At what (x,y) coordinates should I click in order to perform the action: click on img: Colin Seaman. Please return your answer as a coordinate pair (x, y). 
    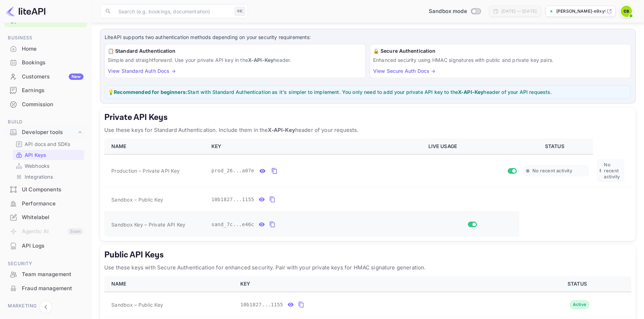
    Looking at the image, I should click on (627, 11).